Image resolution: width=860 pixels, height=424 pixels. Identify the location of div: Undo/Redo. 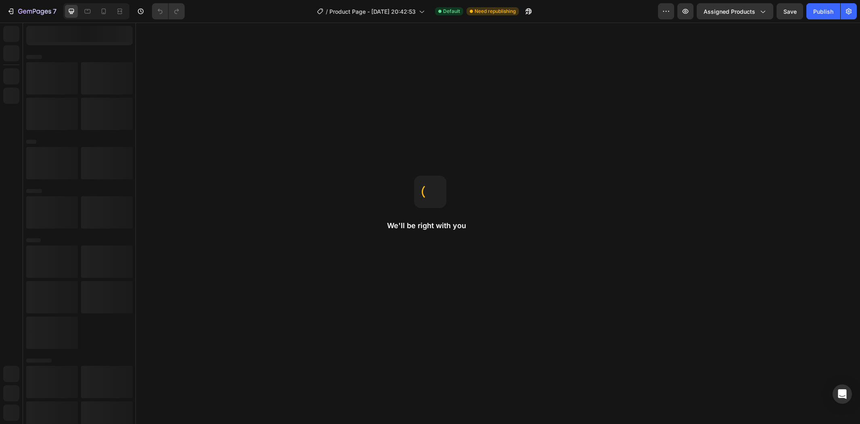
(168, 11).